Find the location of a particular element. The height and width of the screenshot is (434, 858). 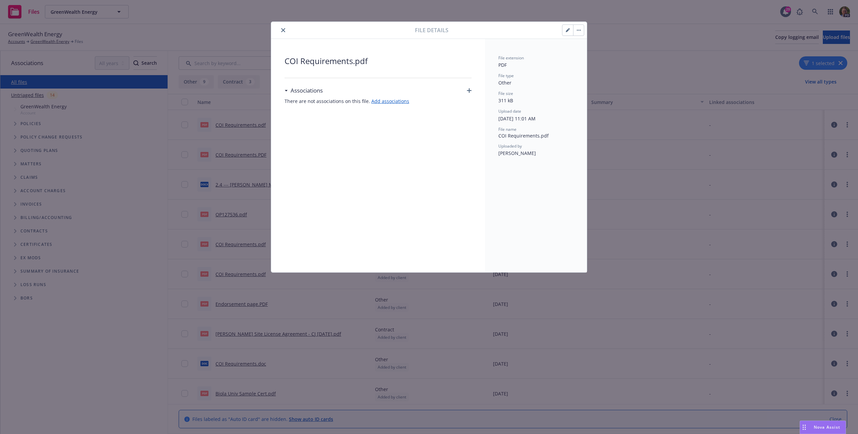

div: Associations is located at coordinates (304, 91).